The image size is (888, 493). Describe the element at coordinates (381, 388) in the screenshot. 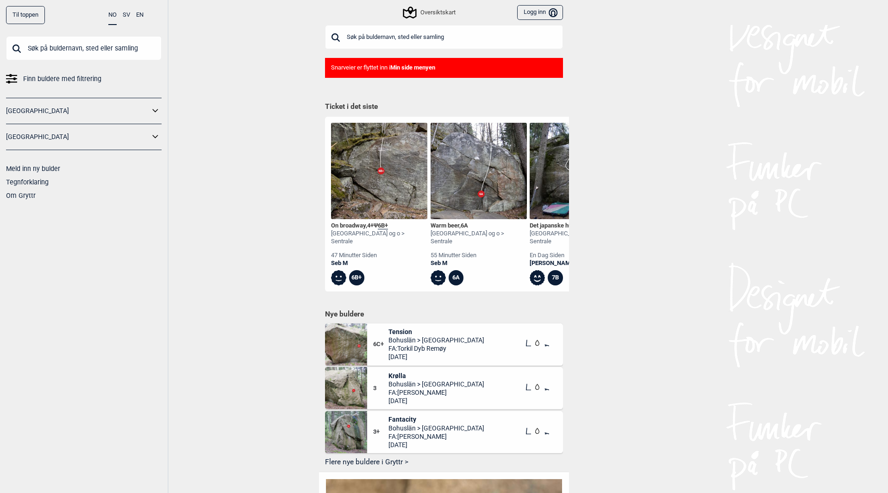

I see `span: 3` at that location.